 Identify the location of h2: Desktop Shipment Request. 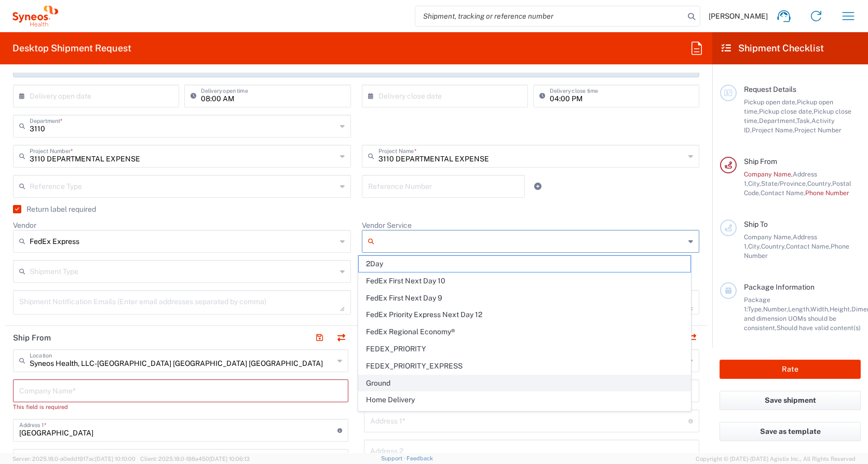
(71, 48).